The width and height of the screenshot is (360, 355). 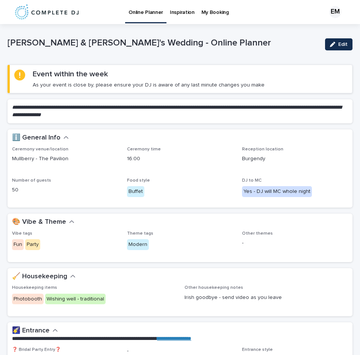 What do you see at coordinates (36, 350) in the screenshot?
I see `span: ❓ Bridal Party Entry❓` at bounding box center [36, 350].